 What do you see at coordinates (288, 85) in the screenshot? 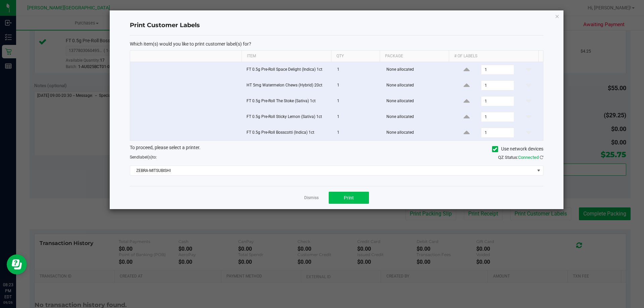
I see `td: HT 5mg Watermelon Chews (Hybrid) 20ct` at bounding box center [288, 85].